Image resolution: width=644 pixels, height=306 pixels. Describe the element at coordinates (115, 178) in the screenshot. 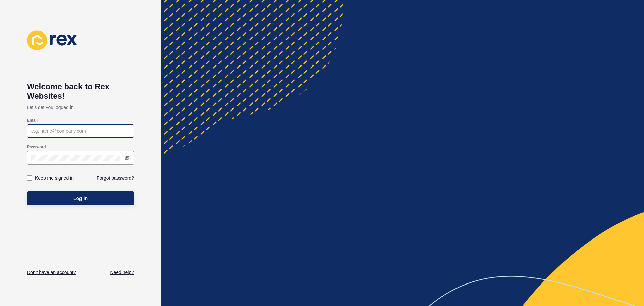

I see `a: Forgot password?` at that location.